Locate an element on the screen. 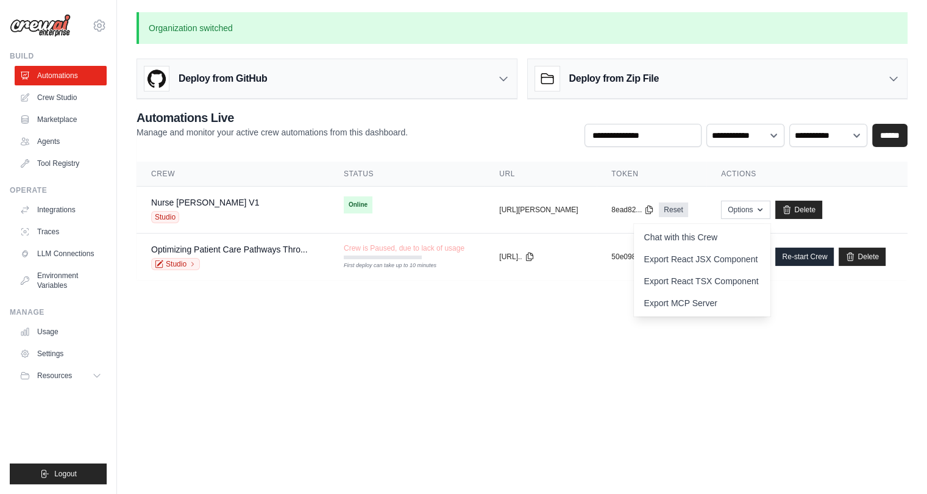 This screenshot has height=494, width=927. div: Operate is located at coordinates (58, 190).